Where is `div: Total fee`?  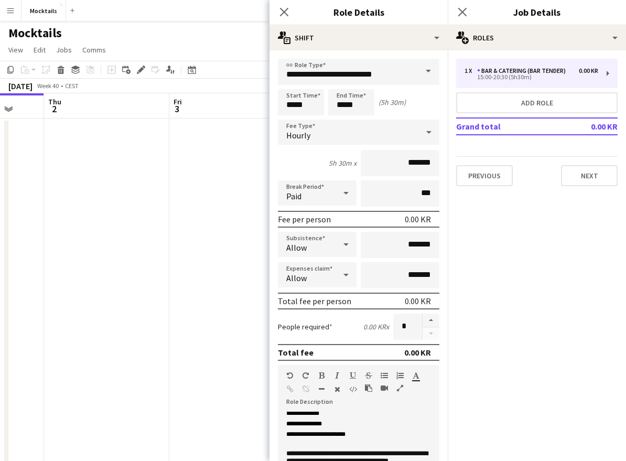 div: Total fee is located at coordinates (296, 353).